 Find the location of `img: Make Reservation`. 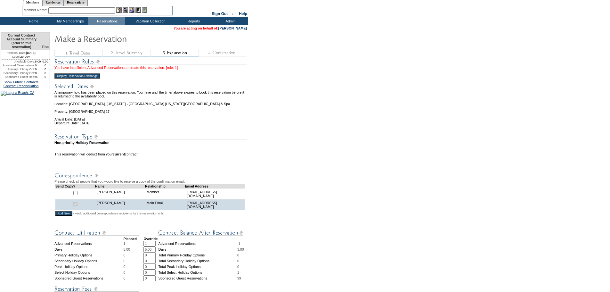

img: Make Reservation is located at coordinates (119, 38).